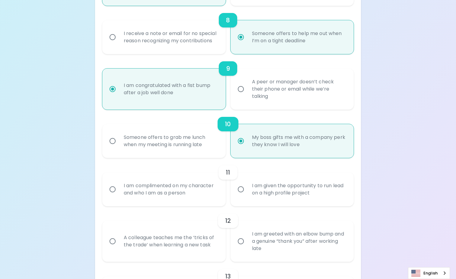 This screenshot has height=279, width=456. I want to click on h6: 12, so click(228, 220).